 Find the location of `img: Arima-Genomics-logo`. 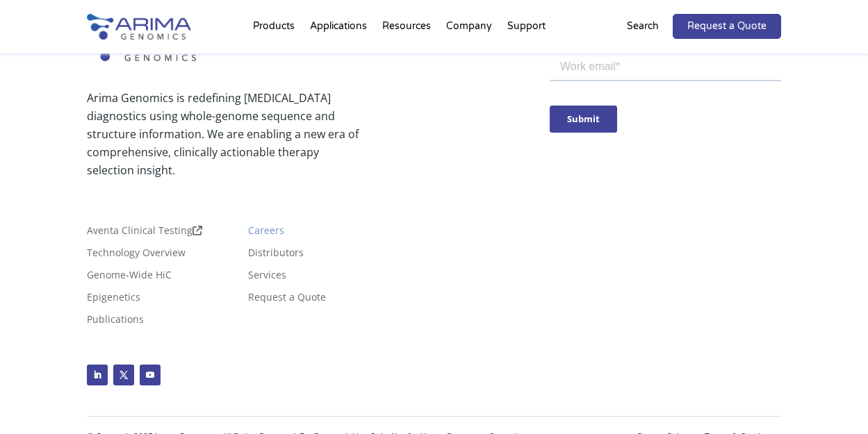

img: Arima-Genomics-logo is located at coordinates (139, 26).